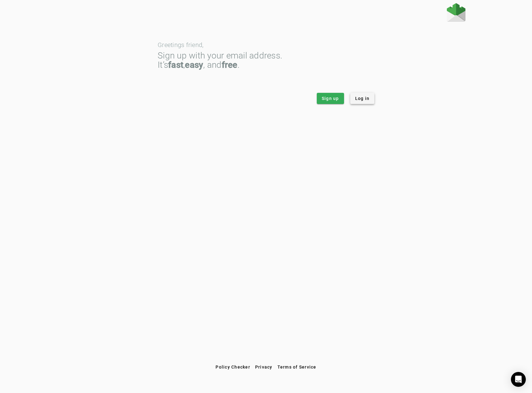 The width and height of the screenshot is (532, 393). What do you see at coordinates (363, 98) in the screenshot?
I see `button: Log in` at bounding box center [363, 98].